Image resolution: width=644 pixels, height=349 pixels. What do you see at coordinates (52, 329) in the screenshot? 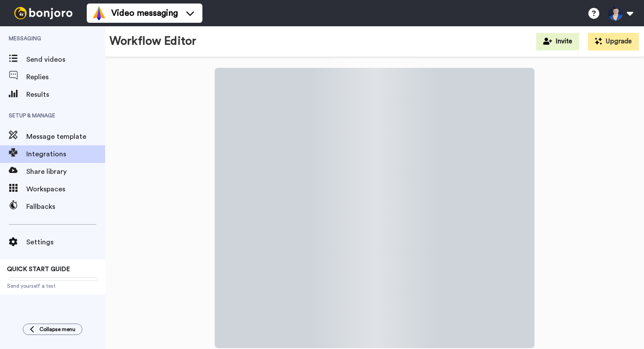
I see `button: Collapse menu` at bounding box center [52, 329].